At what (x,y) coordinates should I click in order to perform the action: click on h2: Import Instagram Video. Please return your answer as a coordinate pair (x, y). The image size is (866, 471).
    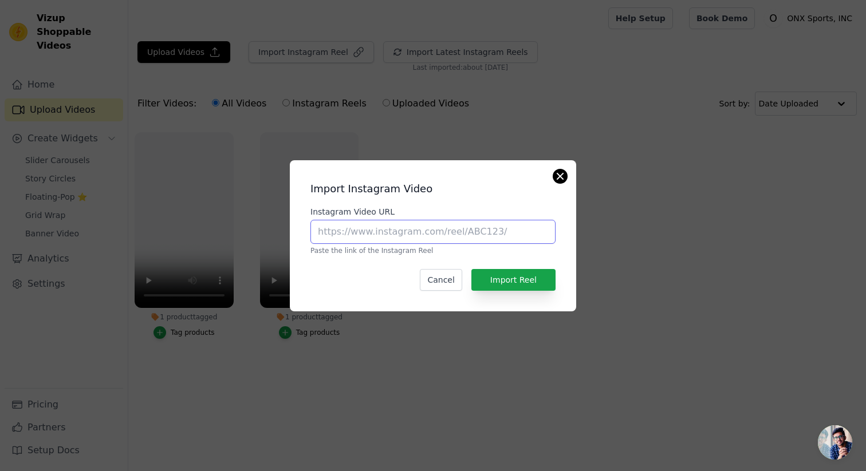
    Looking at the image, I should click on (433, 189).